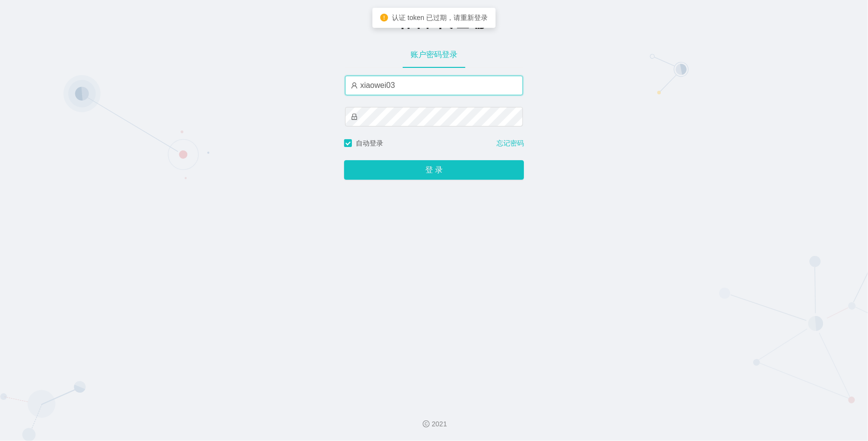  What do you see at coordinates (510, 143) in the screenshot?
I see `a: 忘记密码` at bounding box center [510, 143].